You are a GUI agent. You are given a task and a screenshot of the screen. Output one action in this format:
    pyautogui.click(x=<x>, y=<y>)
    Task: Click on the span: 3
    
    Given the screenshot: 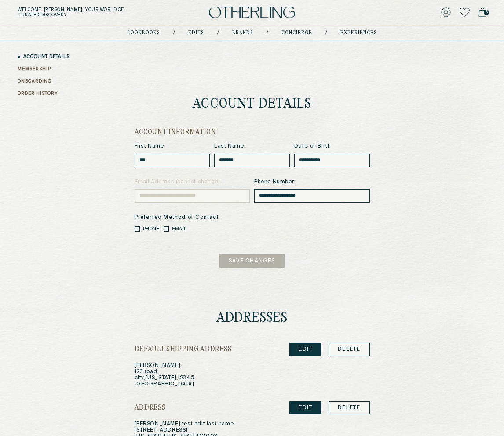 What is the action you would take?
    pyautogui.click(x=486, y=12)
    